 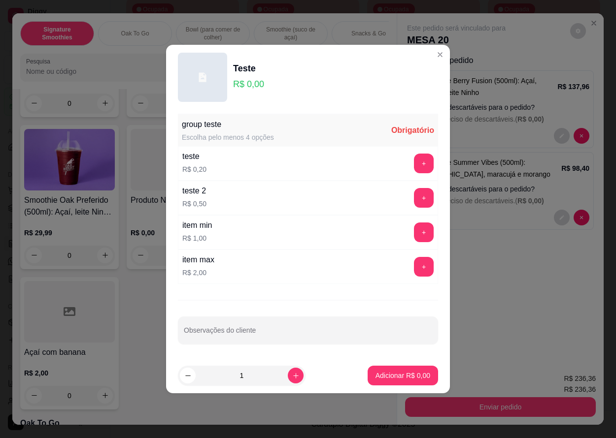 I want to click on div: Teste, so click(x=248, y=68).